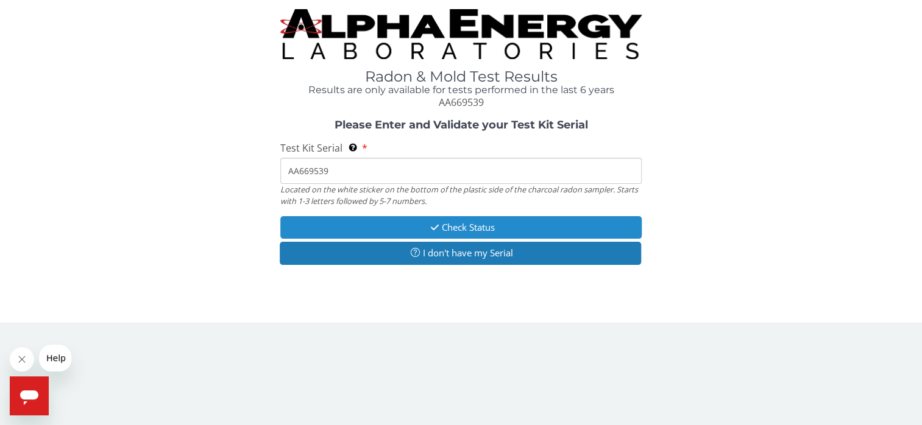 The height and width of the screenshot is (425, 922). Describe the element at coordinates (461, 227) in the screenshot. I see `button: Check Status` at that location.